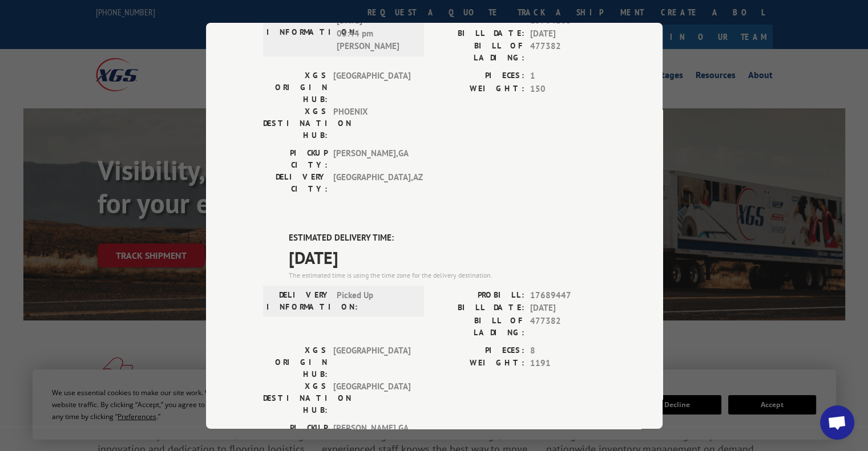  I want to click on label: ESTIMATED DELIVERY TIME:, so click(447, 238).